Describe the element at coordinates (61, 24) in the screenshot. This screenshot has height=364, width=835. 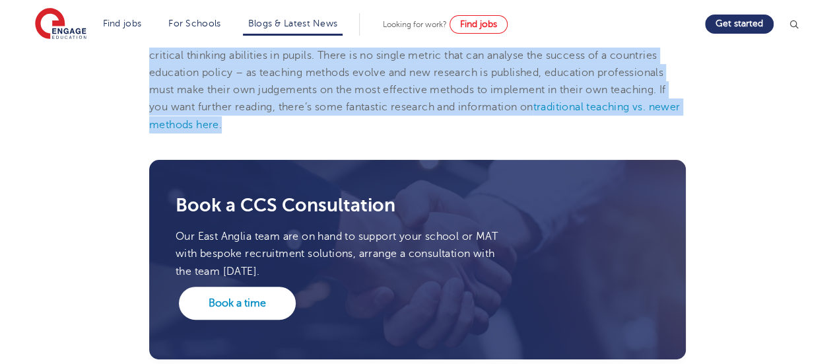
I see `img: Engage Education` at that location.